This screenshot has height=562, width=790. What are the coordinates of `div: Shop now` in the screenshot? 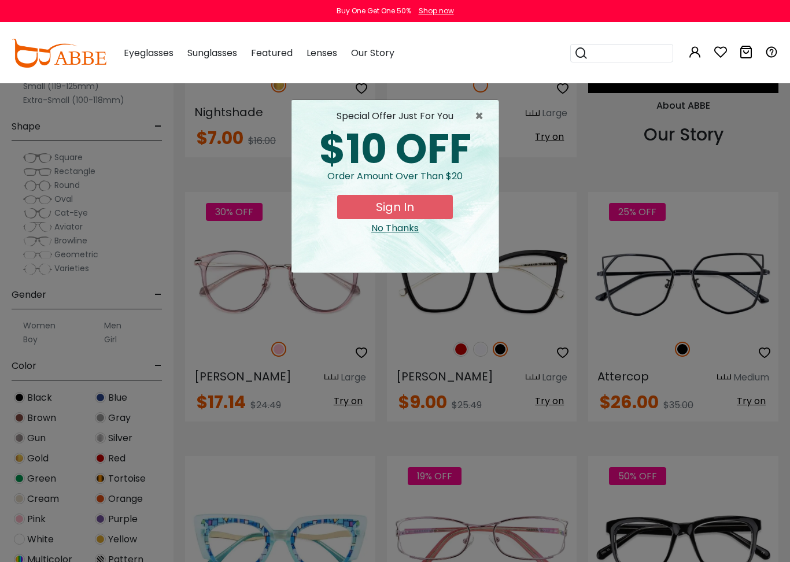 It's located at (436, 11).